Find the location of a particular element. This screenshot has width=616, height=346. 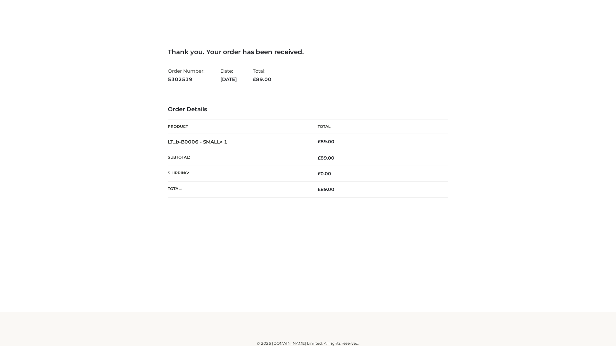

h3: Order Details is located at coordinates (308, 110).